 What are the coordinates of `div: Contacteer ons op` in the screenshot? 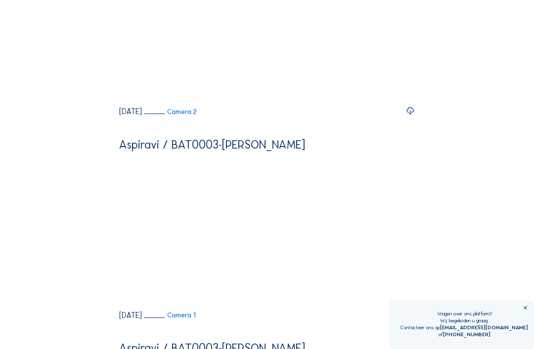 It's located at (464, 328).